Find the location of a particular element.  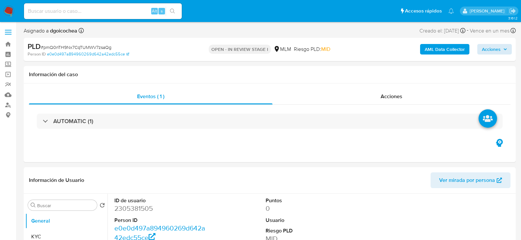

b: Person ID is located at coordinates (37, 54).